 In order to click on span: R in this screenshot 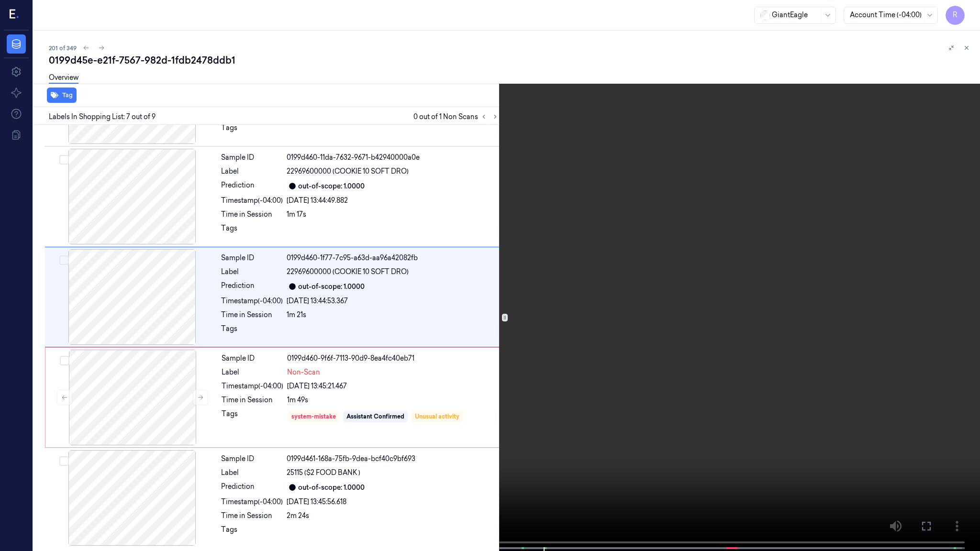, I will do `click(955, 15)`.